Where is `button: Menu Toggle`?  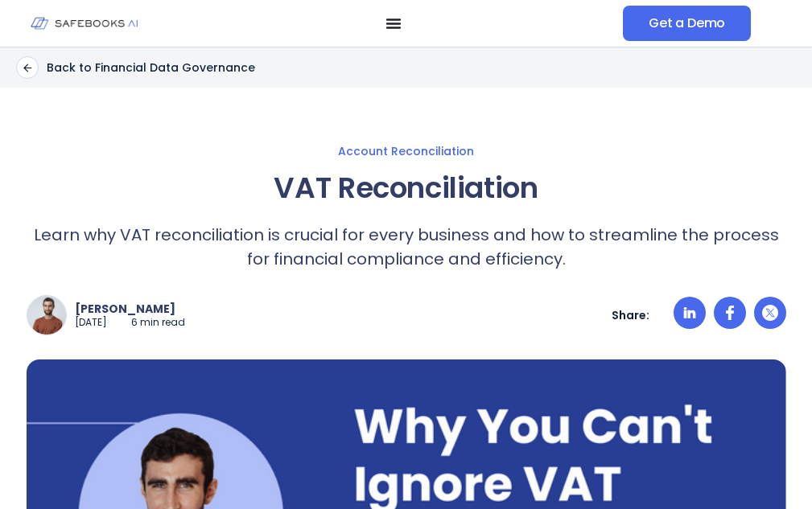 button: Menu Toggle is located at coordinates (394, 24).